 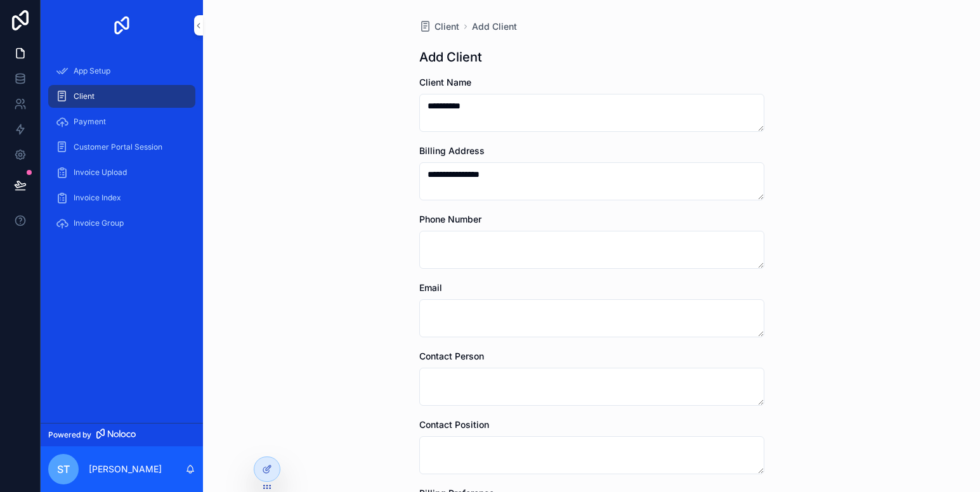 What do you see at coordinates (101, 172) in the screenshot?
I see `span: Invoice Upload` at bounding box center [101, 172].